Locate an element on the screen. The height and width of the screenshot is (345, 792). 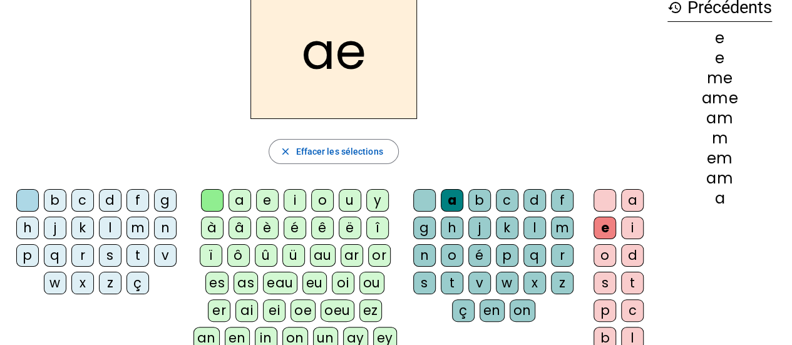
div: ô is located at coordinates (238, 255).